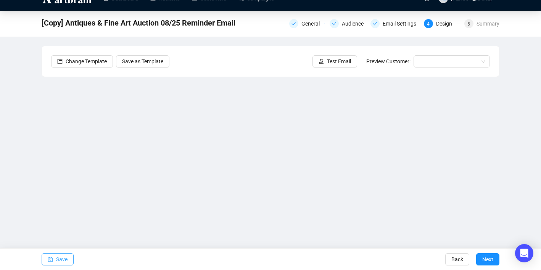 This screenshot has width=541, height=270. What do you see at coordinates (525, 254) in the screenshot?
I see `div: Open Intercom Messenger` at bounding box center [525, 254].